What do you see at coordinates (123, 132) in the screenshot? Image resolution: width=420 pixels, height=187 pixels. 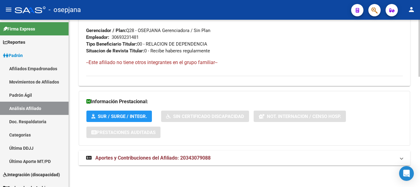 I see `button: Prestaciones Auditadas` at bounding box center [123, 132].